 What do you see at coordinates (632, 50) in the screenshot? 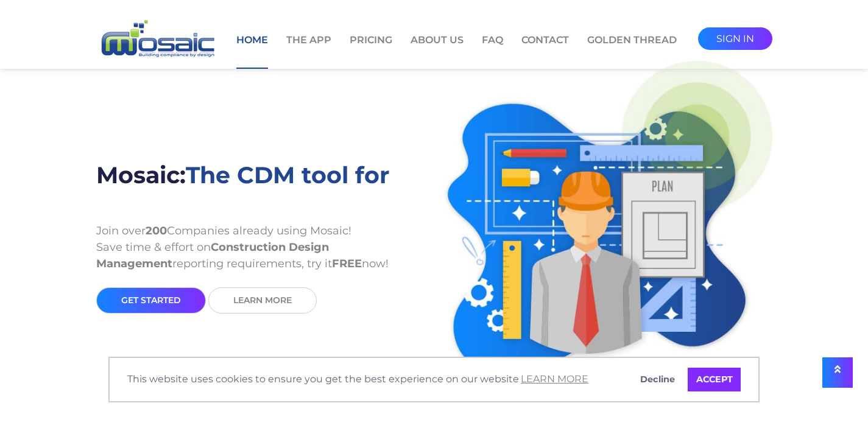
I see `a: Golden Thread` at bounding box center [632, 50].